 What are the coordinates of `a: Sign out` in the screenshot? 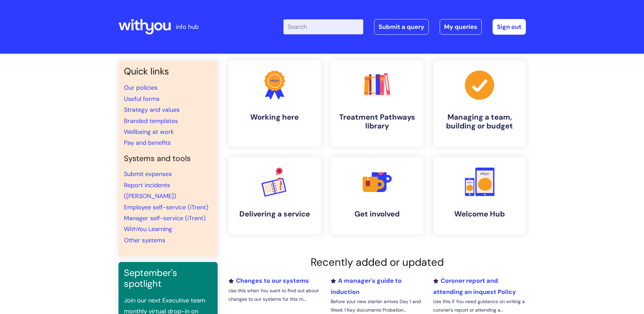 It's located at (510, 27).